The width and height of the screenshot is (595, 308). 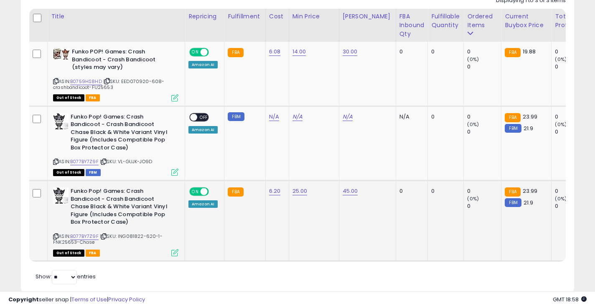 I want to click on a: 30.00, so click(x=350, y=52).